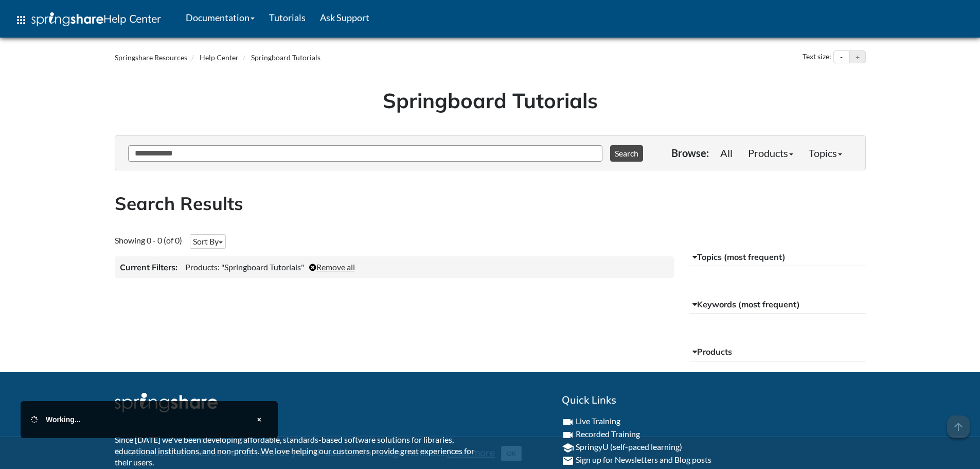 The height and width of the screenshot is (469, 980). Describe the element at coordinates (842, 57) in the screenshot. I see `button: Decrease text size` at that location.